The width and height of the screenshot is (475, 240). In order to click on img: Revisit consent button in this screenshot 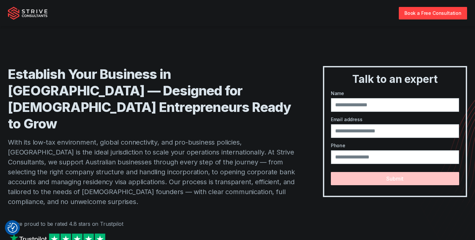, I will do `click(13, 228)`.